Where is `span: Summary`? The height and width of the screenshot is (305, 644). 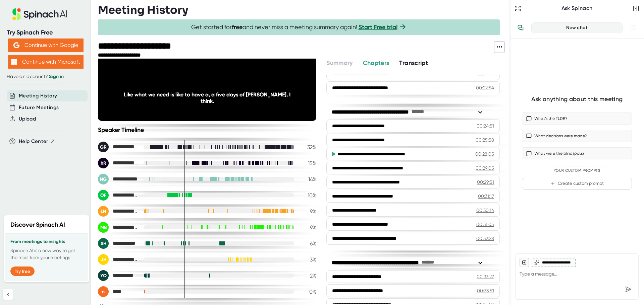
span: Summary is located at coordinates (339, 63).